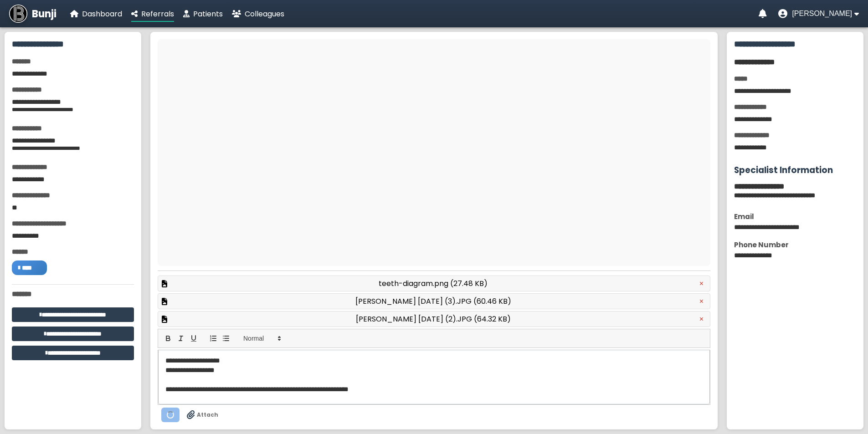 Image resolution: width=868 pixels, height=434 pixels. What do you see at coordinates (19, 13) in the screenshot?
I see `img: Bunji Dental Referral Management` at bounding box center [19, 13].